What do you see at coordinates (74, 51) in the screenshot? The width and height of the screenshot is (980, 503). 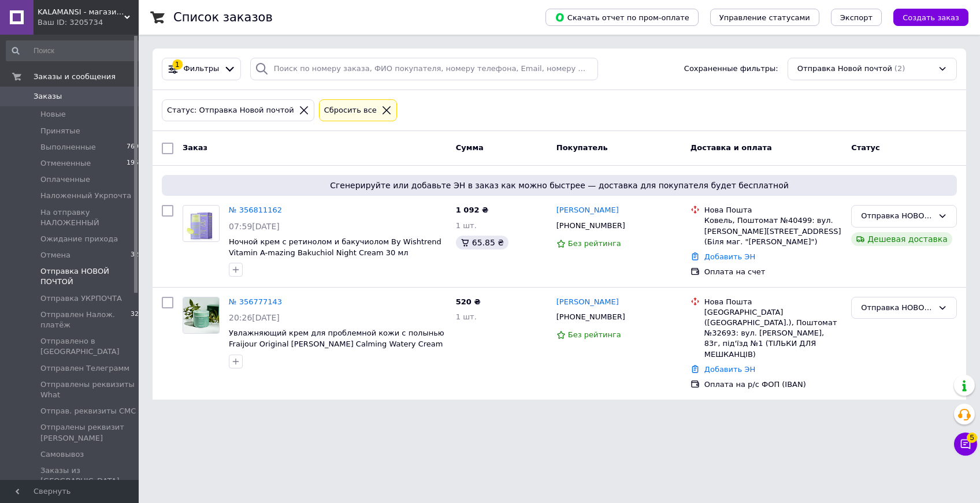 I see `input: Поиск` at bounding box center [74, 51].